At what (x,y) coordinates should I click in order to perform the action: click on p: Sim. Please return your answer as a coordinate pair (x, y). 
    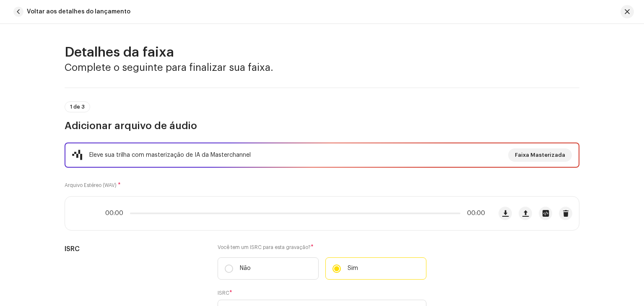
    Looking at the image, I should click on (352, 269).